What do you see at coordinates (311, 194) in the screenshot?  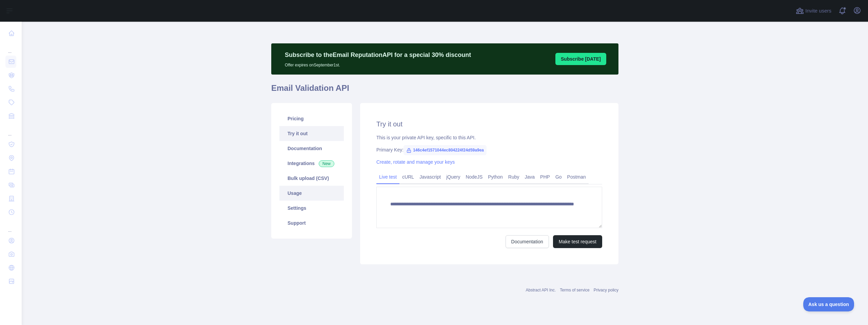 I see `a: Usage` at bounding box center [311, 194].